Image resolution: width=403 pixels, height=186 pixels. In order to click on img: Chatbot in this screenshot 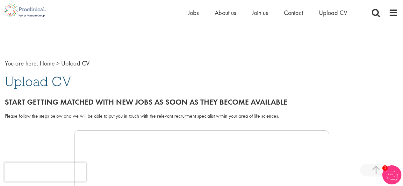, I will do `click(392, 175)`.